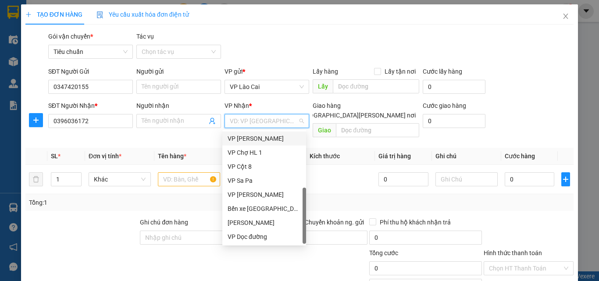 This screenshot has width=599, height=281. Describe the element at coordinates (100, 15) in the screenshot. I see `img: icon` at that location.